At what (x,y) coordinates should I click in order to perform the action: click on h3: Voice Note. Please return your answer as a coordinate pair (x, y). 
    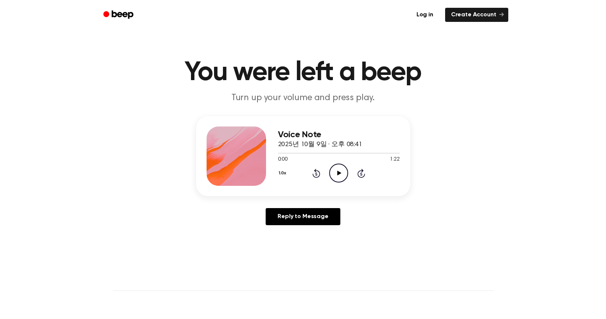
    Looking at the image, I should click on (339, 135).